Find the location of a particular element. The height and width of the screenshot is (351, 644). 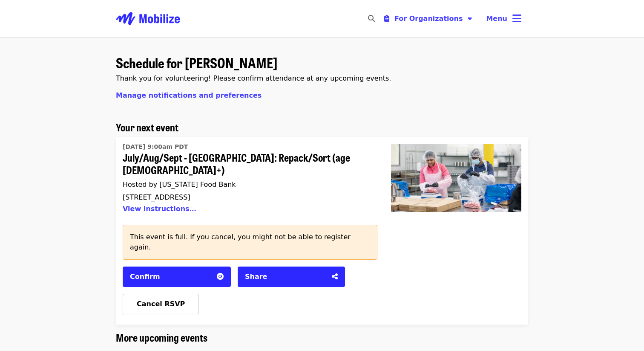

input: Search is located at coordinates (383, 19).